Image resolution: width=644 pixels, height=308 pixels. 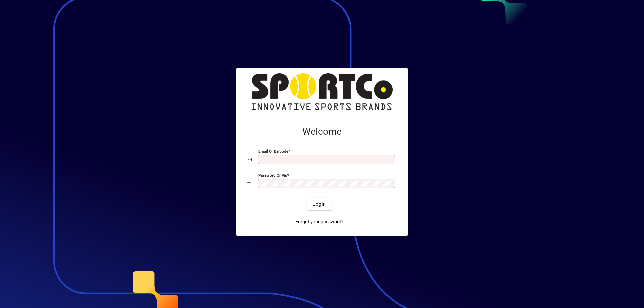 I want to click on a: Forgot your password?, so click(x=320, y=222).